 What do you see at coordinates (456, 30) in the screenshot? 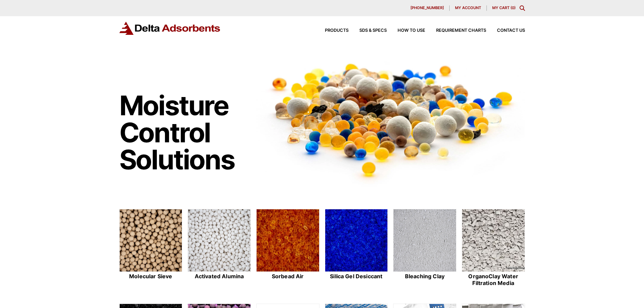
I see `a: Requirement Charts` at bounding box center [456, 30].